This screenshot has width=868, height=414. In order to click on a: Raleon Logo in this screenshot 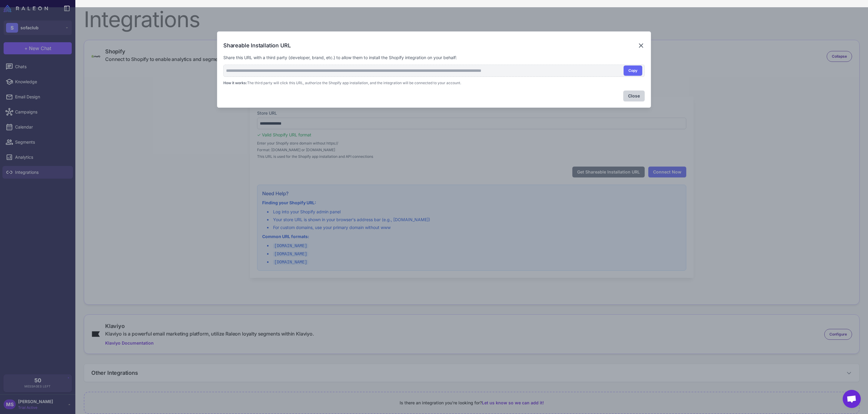, I will do `click(27, 8)`.